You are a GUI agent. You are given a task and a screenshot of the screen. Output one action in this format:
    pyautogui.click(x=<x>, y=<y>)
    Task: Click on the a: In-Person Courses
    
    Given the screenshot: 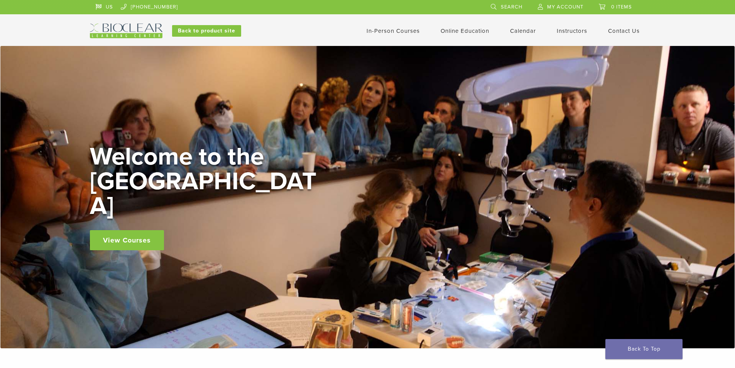 What is the action you would take?
    pyautogui.click(x=393, y=31)
    